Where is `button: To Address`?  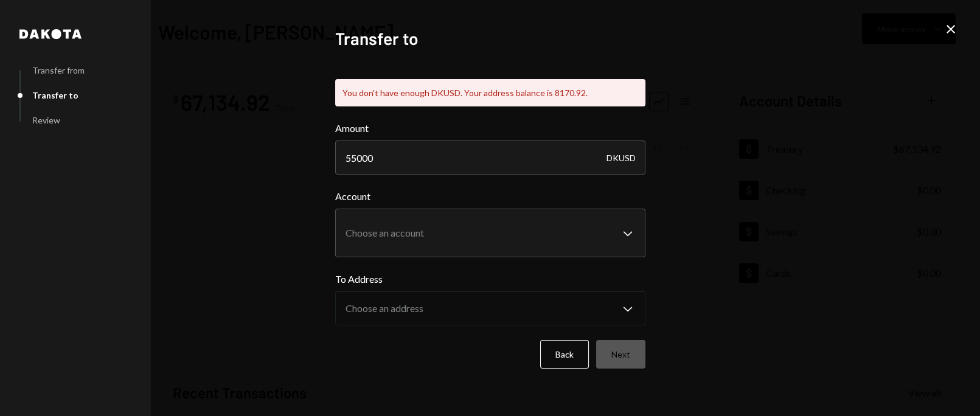 button: To Address is located at coordinates (490, 309).